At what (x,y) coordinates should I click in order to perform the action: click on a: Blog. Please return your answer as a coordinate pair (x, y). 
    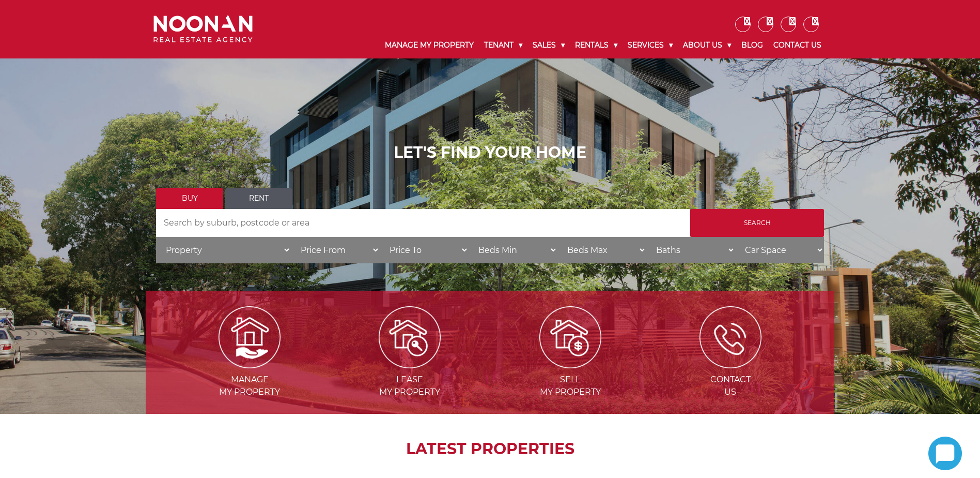
    Looking at the image, I should click on (752, 45).